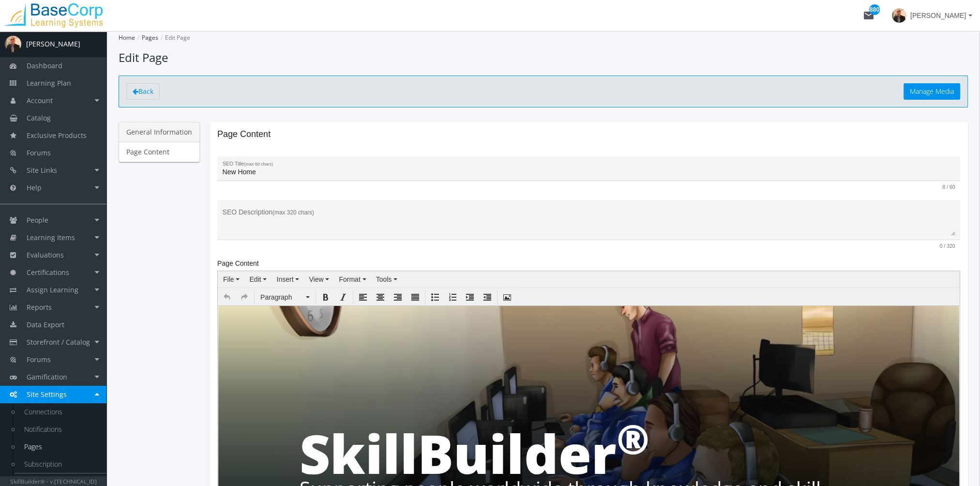 The image size is (980, 486). I want to click on div: Increase indent, so click(470, 297).